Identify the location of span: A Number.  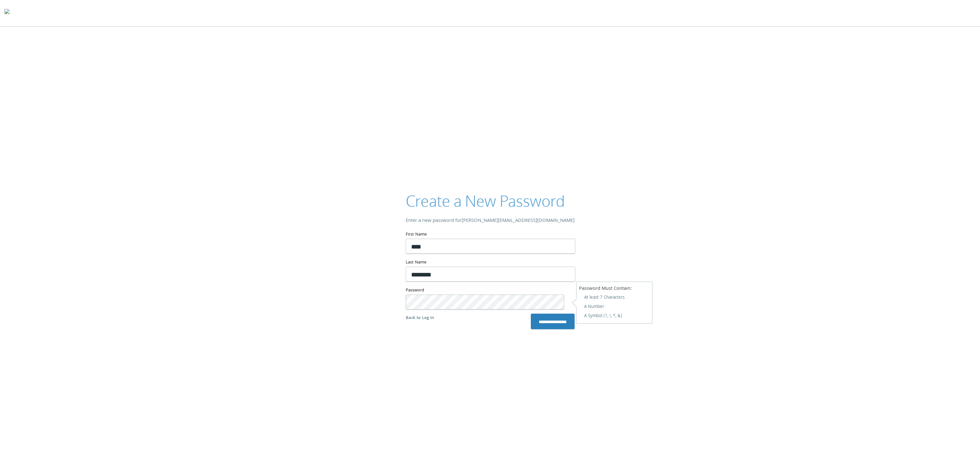
(614, 307).